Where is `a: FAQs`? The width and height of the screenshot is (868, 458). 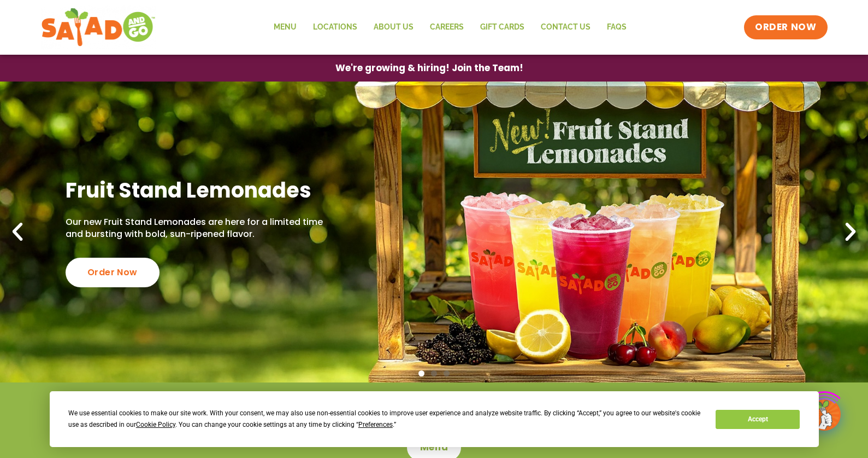 a: FAQs is located at coordinates (617, 27).